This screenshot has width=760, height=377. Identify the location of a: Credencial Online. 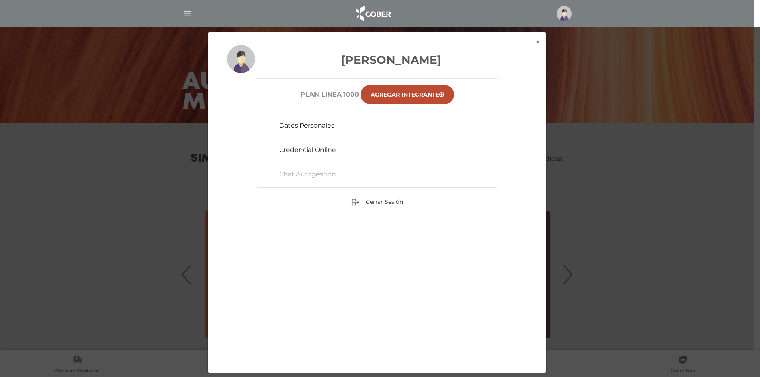
(308, 150).